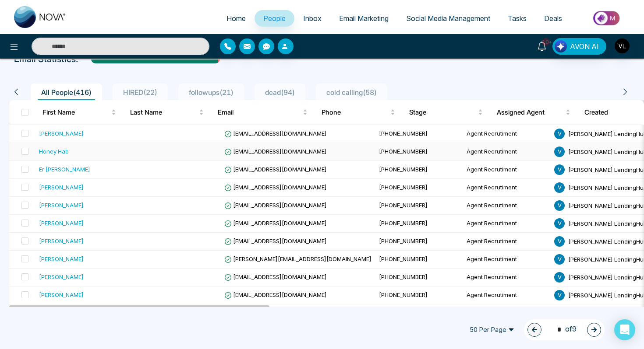  Describe the element at coordinates (442, 112) in the screenshot. I see `span: Stage` at that location.